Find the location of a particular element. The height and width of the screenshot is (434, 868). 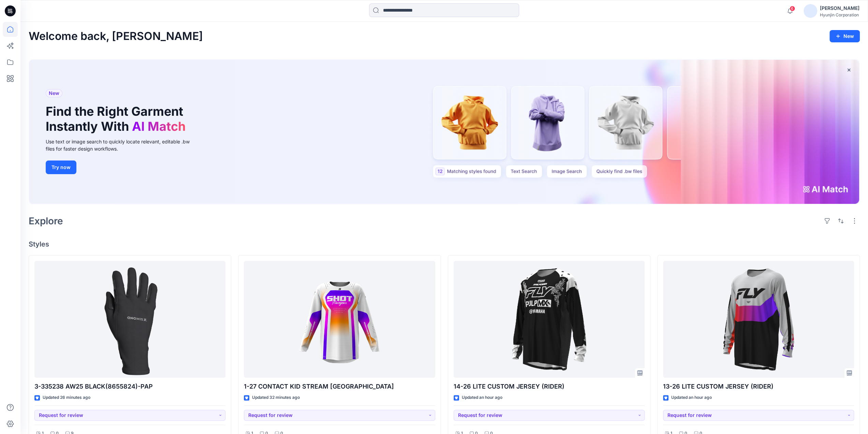

p: 3-335238 AW25 BLACK(8655824)-PAP is located at coordinates (130, 386).